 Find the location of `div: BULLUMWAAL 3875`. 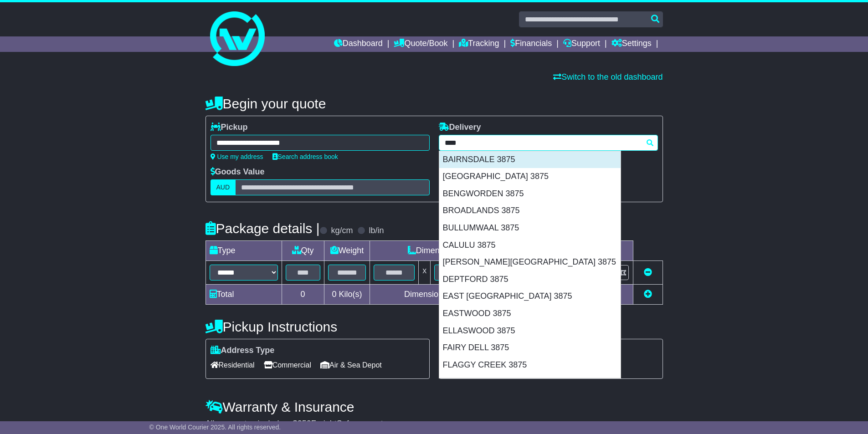

div: BULLUMWAAL 3875 is located at coordinates (530, 228).